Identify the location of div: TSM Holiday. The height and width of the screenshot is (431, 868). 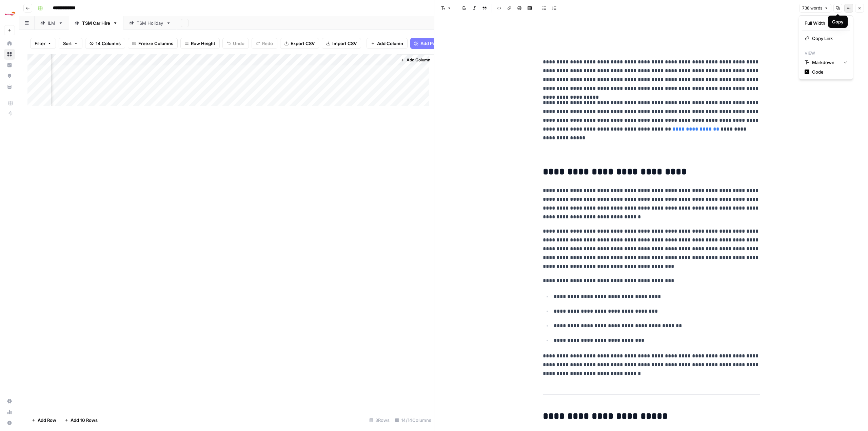
(150, 23).